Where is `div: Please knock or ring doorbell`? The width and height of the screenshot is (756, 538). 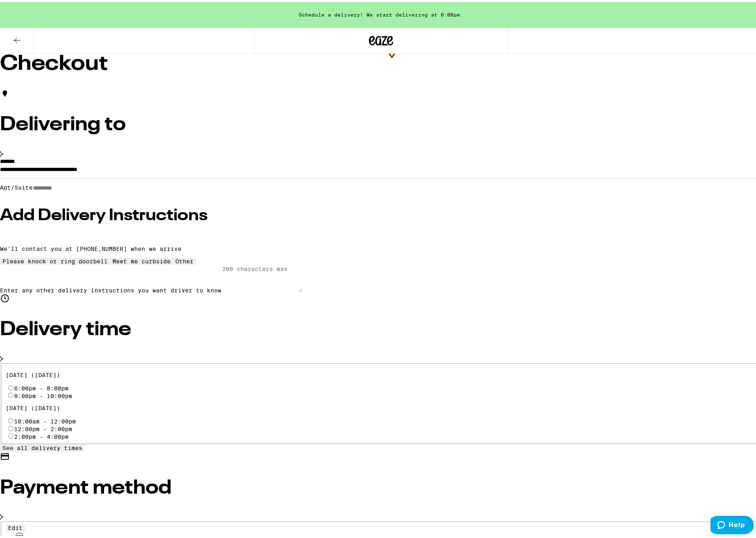 div: Please knock or ring doorbell is located at coordinates (55, 259).